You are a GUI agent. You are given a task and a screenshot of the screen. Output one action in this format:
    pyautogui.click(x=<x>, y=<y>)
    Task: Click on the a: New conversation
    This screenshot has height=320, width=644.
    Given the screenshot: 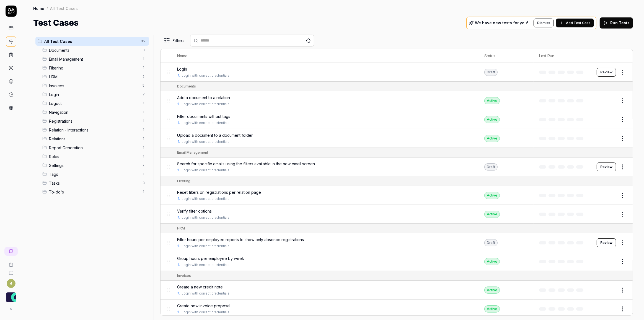 What is the action you would take?
    pyautogui.click(x=11, y=252)
    